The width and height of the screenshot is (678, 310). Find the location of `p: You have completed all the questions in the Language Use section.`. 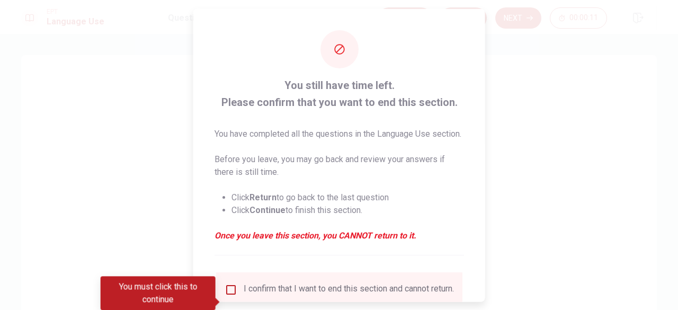

p: You have completed all the questions in the Language Use section. is located at coordinates (339, 133).